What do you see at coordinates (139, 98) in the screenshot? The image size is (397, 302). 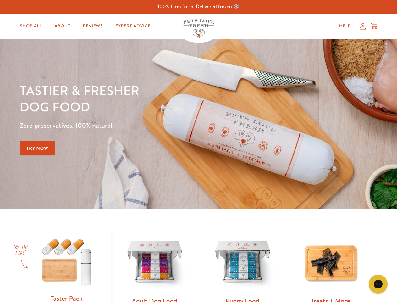 I see `h1: Tastier & fresher dog food` at bounding box center [139, 98].